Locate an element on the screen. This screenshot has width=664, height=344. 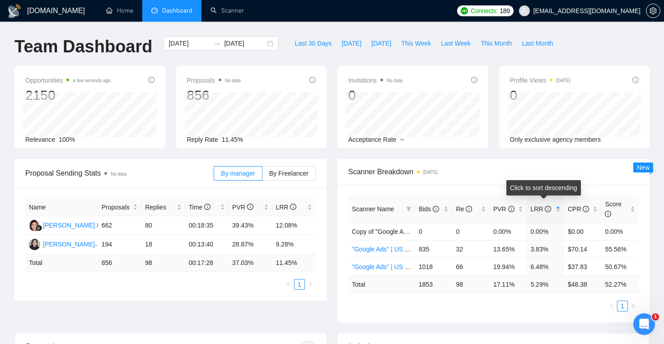
span: This Month is located at coordinates (496, 43).